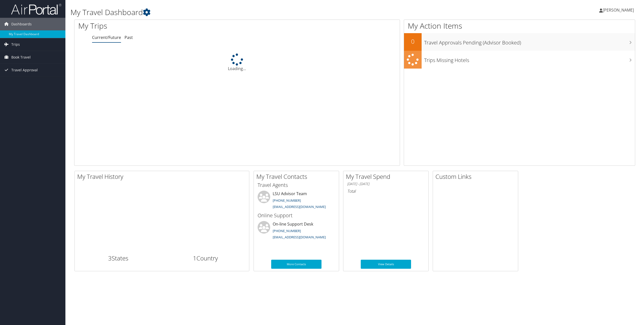  What do you see at coordinates (386, 264) in the screenshot?
I see `a: View Details` at bounding box center [386, 264].